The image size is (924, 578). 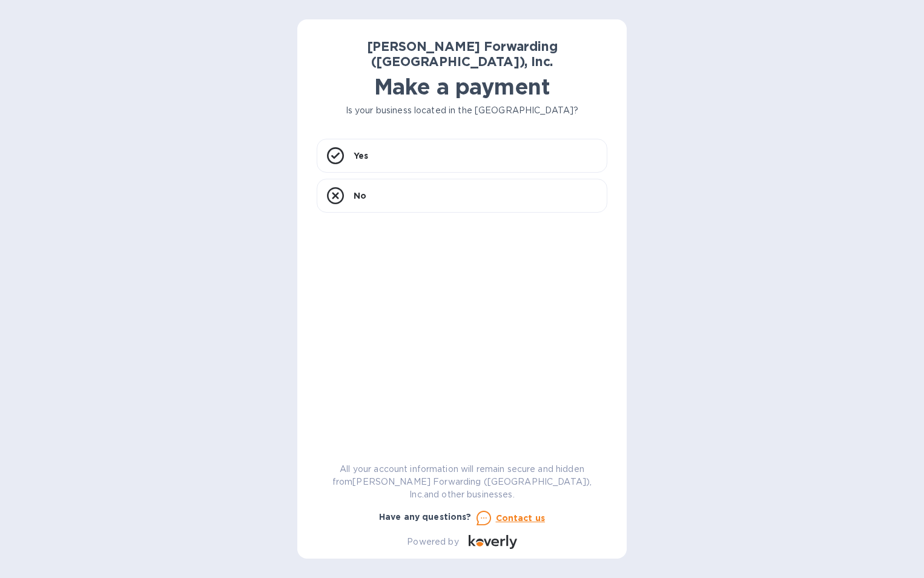 What do you see at coordinates (432, 541) in the screenshot?
I see `p: Powered by` at bounding box center [432, 541].